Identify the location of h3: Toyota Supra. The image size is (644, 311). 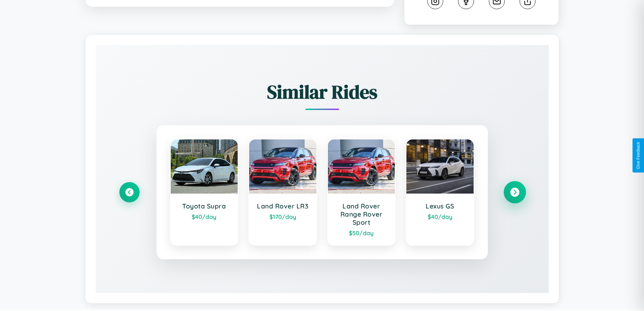
(204, 206).